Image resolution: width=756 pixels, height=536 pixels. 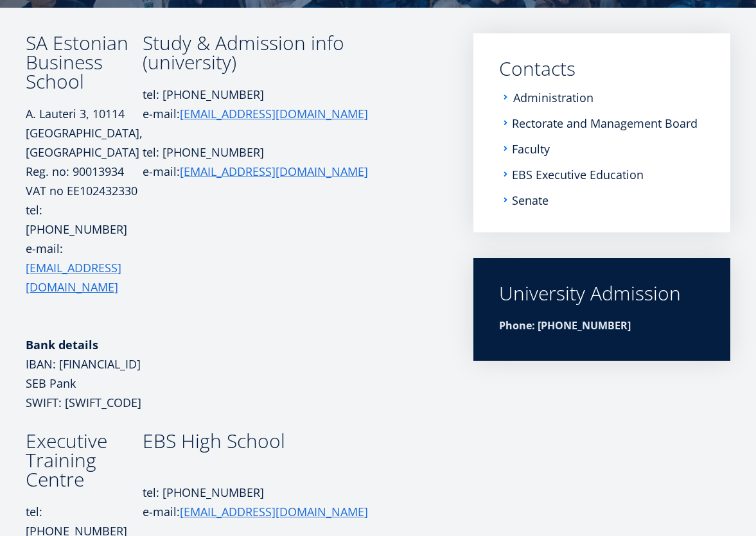 What do you see at coordinates (604, 123) in the screenshot?
I see `a: Rectorate and Management Board` at bounding box center [604, 123].